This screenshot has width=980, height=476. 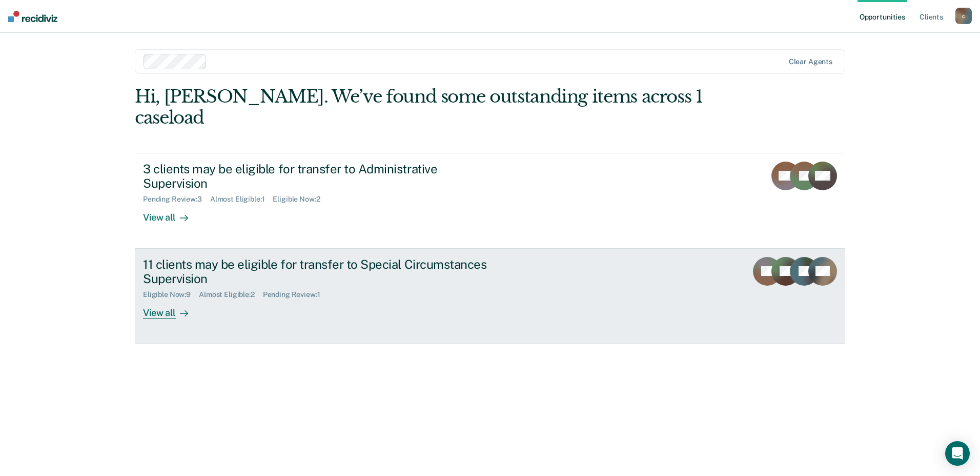 What do you see at coordinates (490, 201) in the screenshot?
I see `a: 3 clients may be eligible for transfer to Administrative SupervisionPending Review:3Almost Eligib...` at bounding box center [490, 201].